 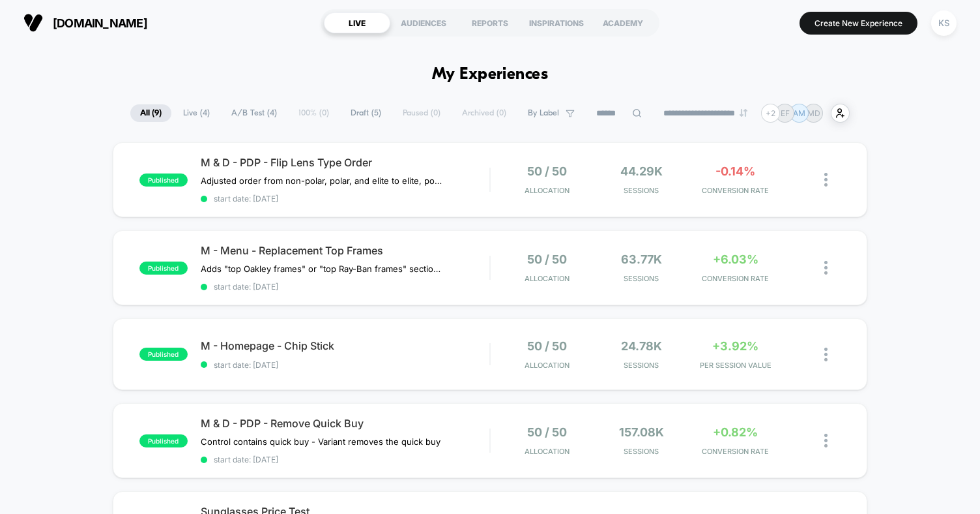 I want to click on span: Adjusted order from non-polar, polar, and elite to elite, polar, and non-polar in variant, so click(x=321, y=180).